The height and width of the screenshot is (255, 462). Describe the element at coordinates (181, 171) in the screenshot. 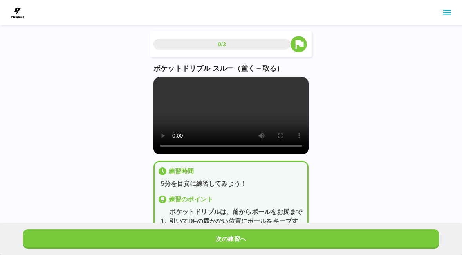

I see `p: 練習時間` at that location.